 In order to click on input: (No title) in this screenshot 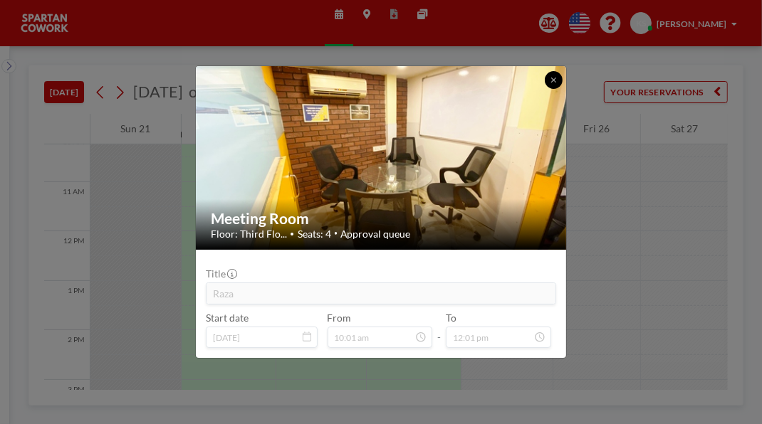, I will do `click(381, 294)`.